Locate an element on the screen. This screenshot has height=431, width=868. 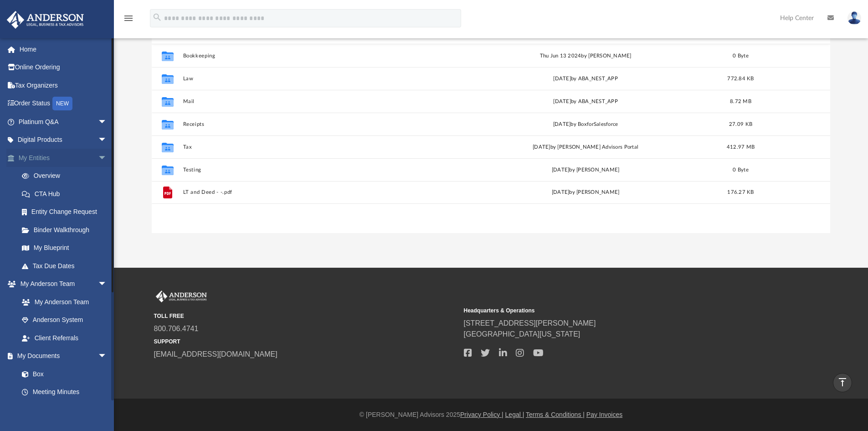
a: Pay Invoices is located at coordinates (605, 415).